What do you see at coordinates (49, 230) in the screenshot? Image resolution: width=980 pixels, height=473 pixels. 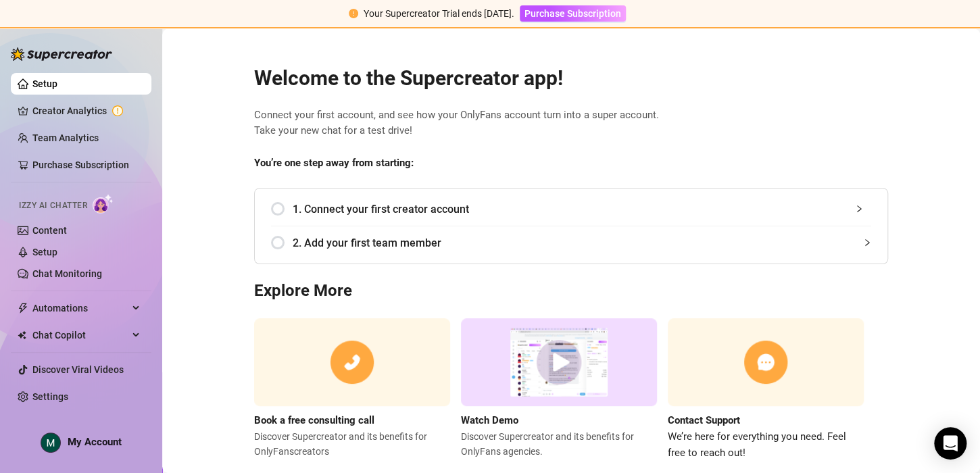 I see `a: Content` at bounding box center [49, 230].